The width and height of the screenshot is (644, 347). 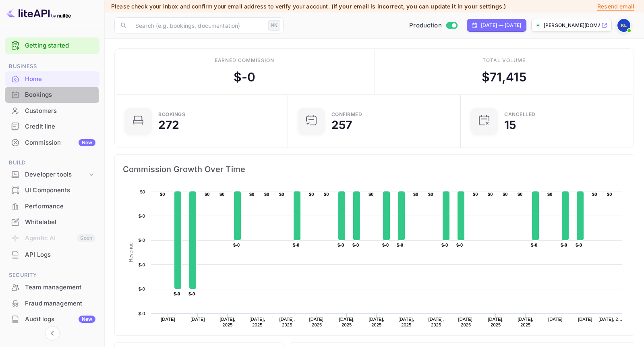 I want to click on div: CANCELLED, so click(x=520, y=114).